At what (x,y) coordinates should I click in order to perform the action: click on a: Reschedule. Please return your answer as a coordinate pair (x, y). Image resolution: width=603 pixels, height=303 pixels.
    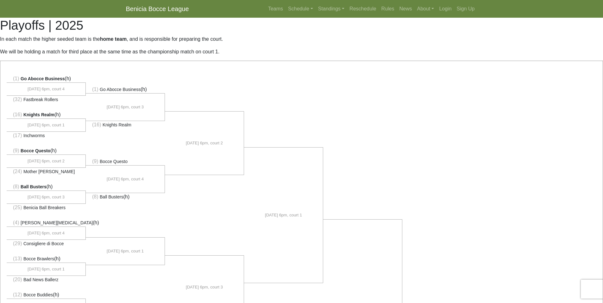
    Looking at the image, I should click on (363, 9).